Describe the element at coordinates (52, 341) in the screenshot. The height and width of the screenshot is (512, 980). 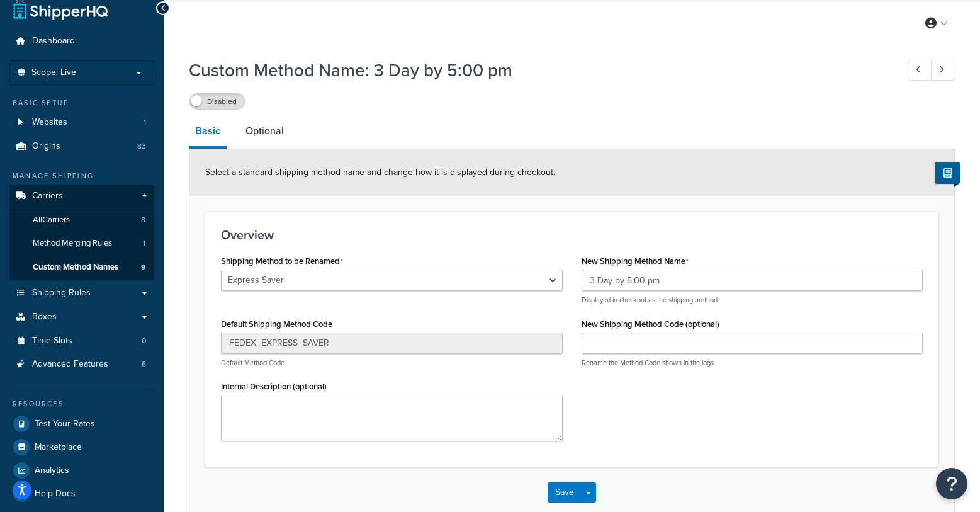
I see `span: Time Slots` at that location.